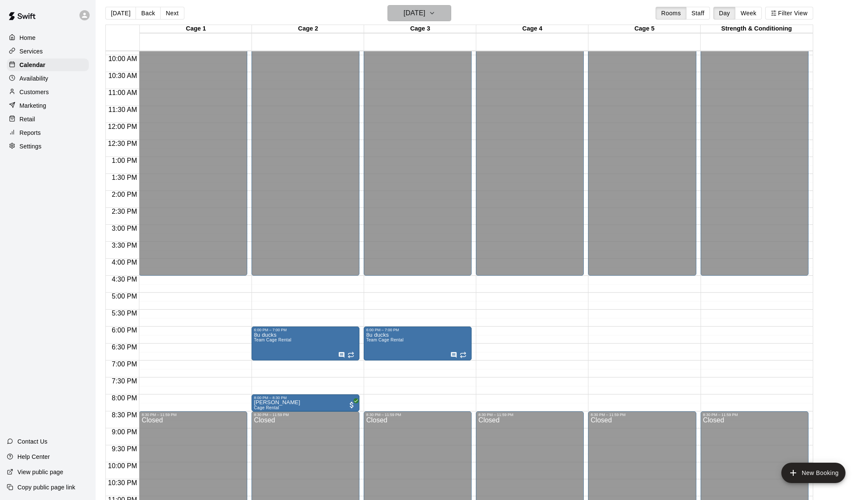 The image size is (868, 500). I want to click on div: Reports, so click(48, 133).